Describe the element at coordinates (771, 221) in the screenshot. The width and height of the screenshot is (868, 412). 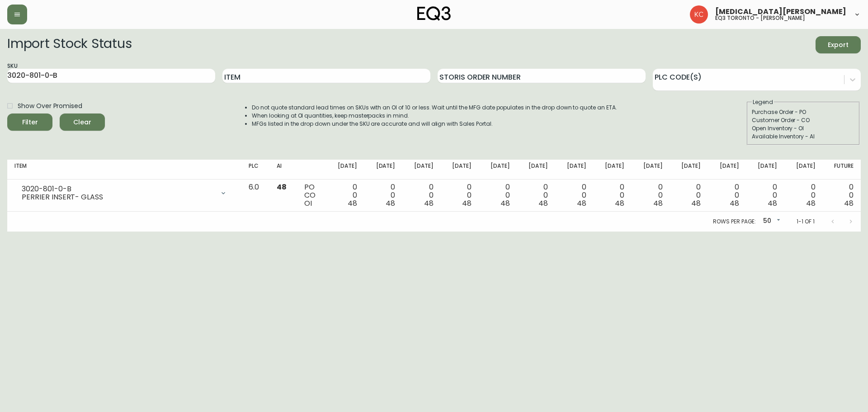
I see `div: 50` at that location.